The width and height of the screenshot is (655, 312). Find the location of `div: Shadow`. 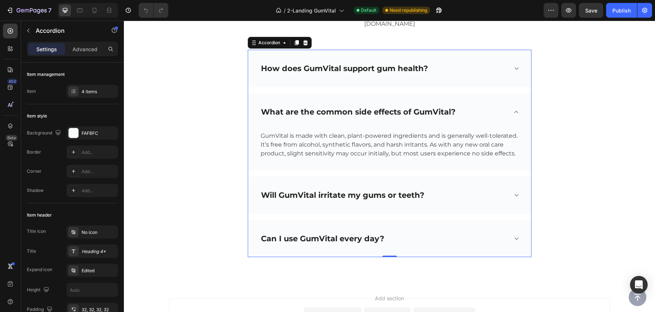

div: Shadow is located at coordinates (35, 190).